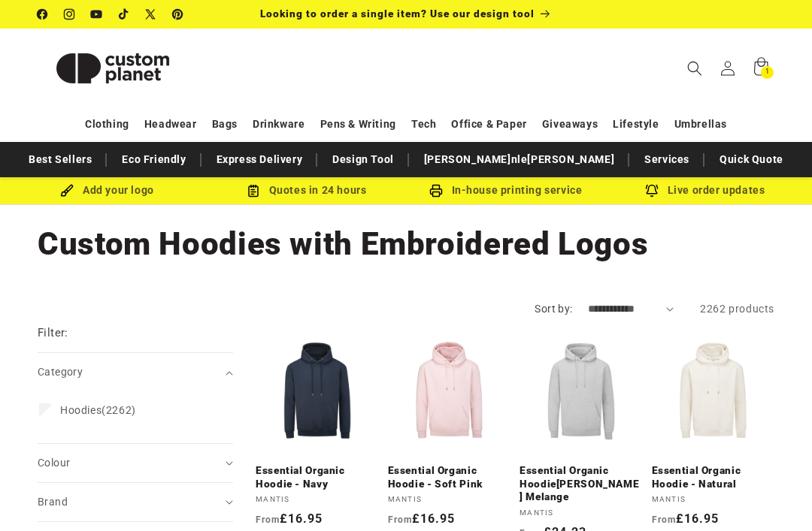 The width and height of the screenshot is (812, 531). Describe the element at coordinates (553, 309) in the screenshot. I see `label: Sort by:` at that location.